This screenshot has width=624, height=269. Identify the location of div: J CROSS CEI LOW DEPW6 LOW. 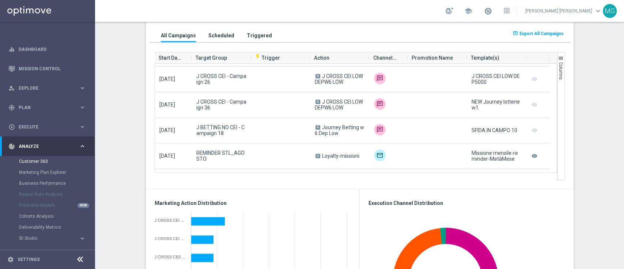
(170, 220).